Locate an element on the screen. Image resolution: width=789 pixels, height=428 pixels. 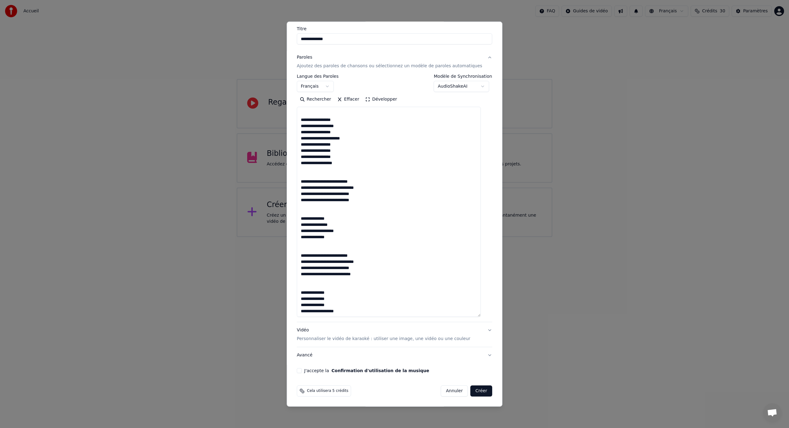
div: ParolesAjoutez des paroles de chansons ou sélectionnez un modèle de paroles automatiques is located at coordinates (395, 198).